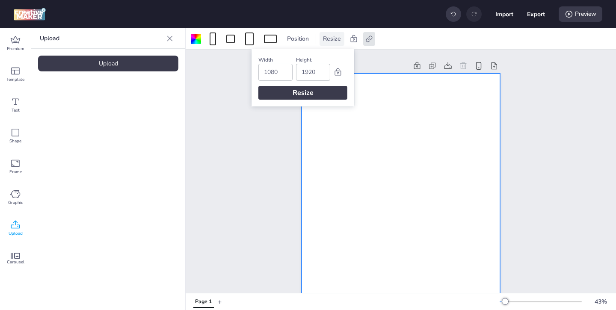 The height and width of the screenshot is (310, 616). What do you see at coordinates (15, 141) in the screenshot?
I see `span: Shape` at bounding box center [15, 141].